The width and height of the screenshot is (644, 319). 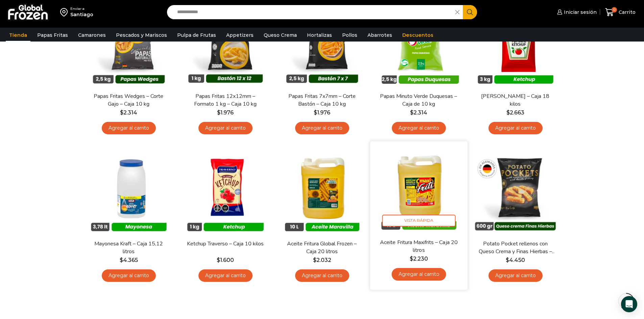 I want to click on a: Pollos, so click(x=350, y=36).